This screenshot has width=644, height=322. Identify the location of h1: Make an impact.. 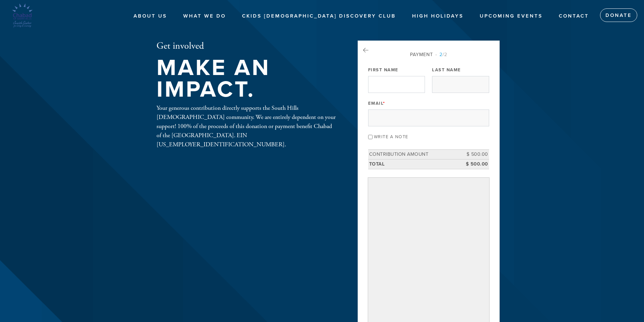
(246, 79).